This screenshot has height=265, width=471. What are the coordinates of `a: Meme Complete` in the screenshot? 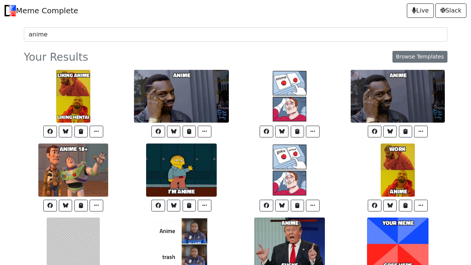 It's located at (41, 11).